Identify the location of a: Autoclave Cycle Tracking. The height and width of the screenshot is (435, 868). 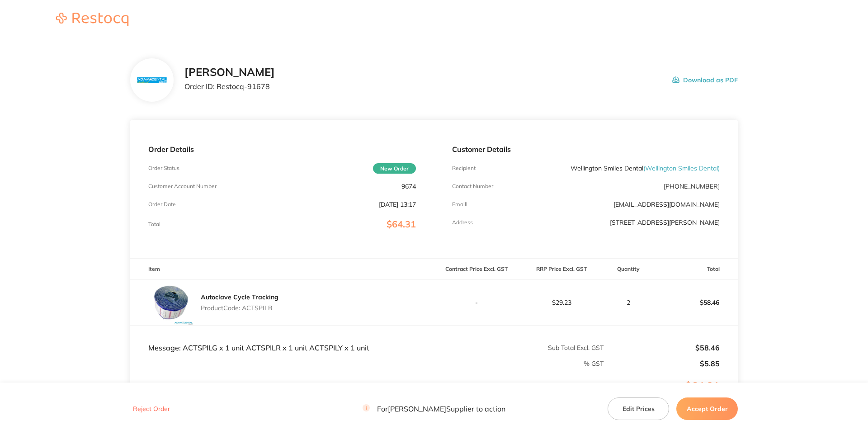
(239, 297).